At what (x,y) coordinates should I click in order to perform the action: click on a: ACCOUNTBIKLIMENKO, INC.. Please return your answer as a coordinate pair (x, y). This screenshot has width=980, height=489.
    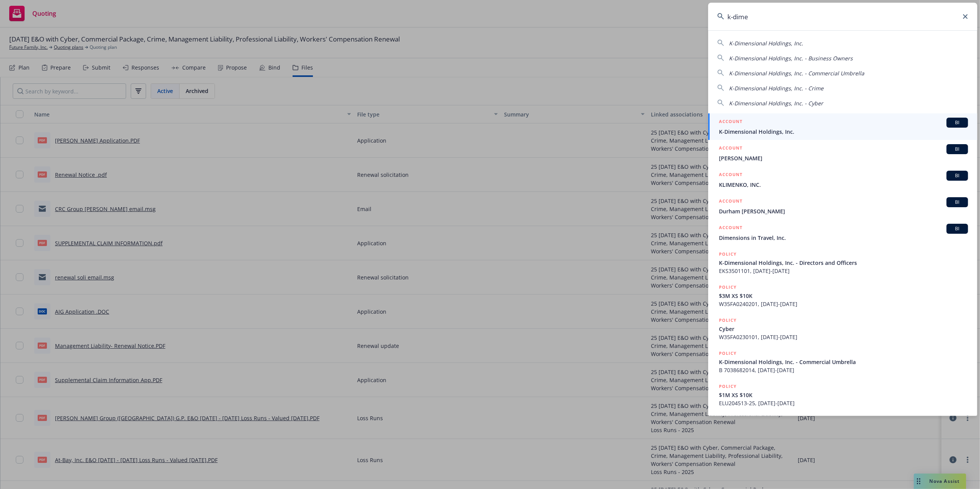
    Looking at the image, I should click on (843, 180).